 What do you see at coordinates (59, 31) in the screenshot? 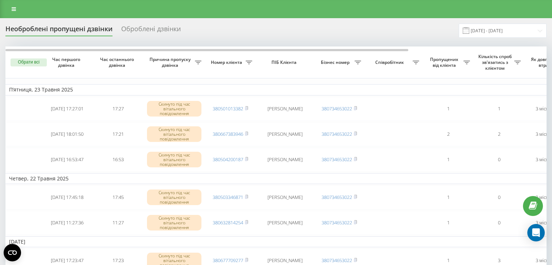
I see `div: Необроблені пропущені дзвінки` at bounding box center [59, 31].